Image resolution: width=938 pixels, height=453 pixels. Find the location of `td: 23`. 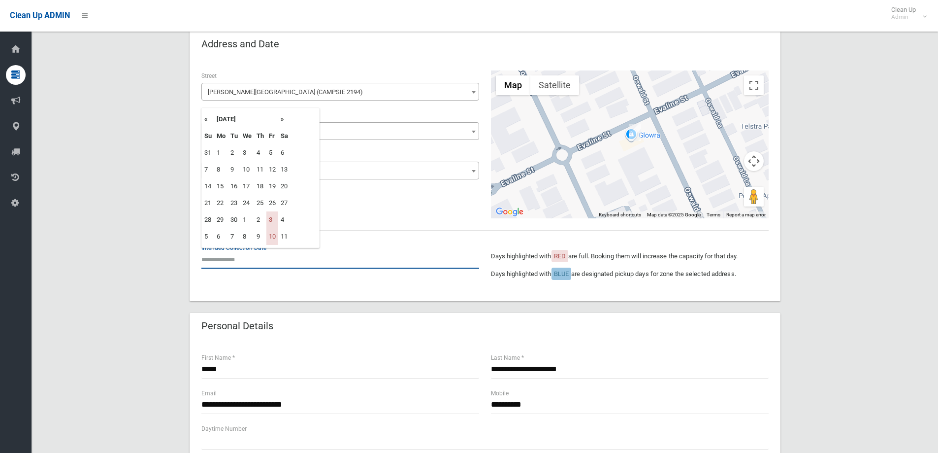

td: 23 is located at coordinates (234, 203).